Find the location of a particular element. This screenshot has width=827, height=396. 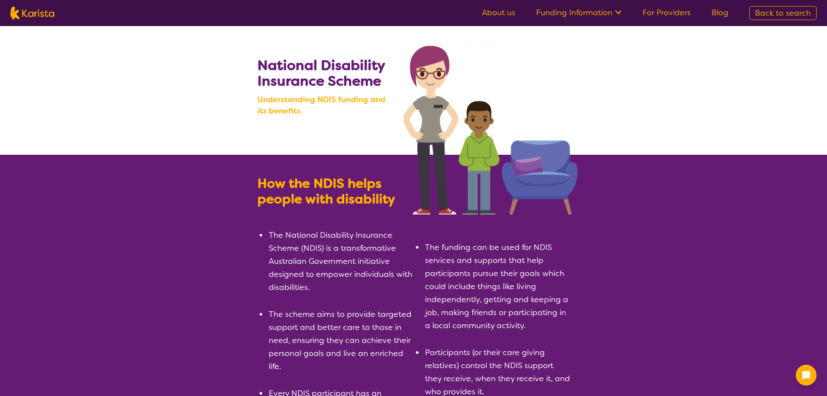

li: The National Disability Insurance Scheme (NDIS) is a transformative Australian Government initiat... is located at coordinates (341, 261).